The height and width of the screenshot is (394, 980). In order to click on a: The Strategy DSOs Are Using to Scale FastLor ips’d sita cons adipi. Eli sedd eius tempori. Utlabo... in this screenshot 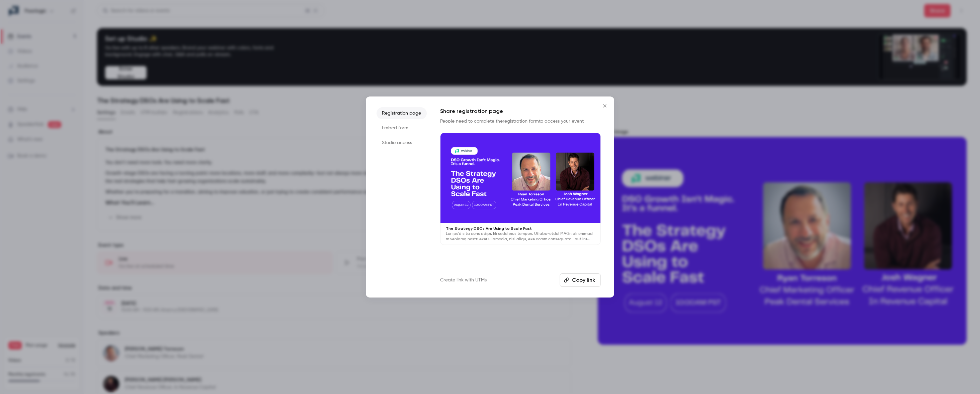, I will do `click(520, 188)`.